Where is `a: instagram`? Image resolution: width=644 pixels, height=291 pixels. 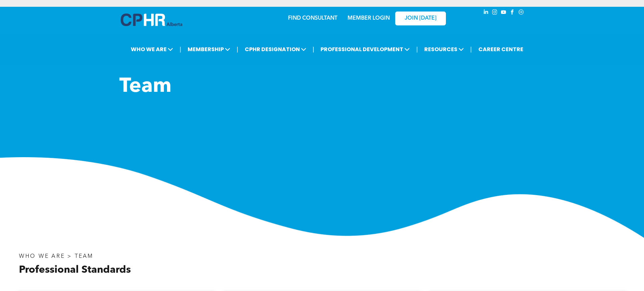 a: instagram is located at coordinates (495, 13).